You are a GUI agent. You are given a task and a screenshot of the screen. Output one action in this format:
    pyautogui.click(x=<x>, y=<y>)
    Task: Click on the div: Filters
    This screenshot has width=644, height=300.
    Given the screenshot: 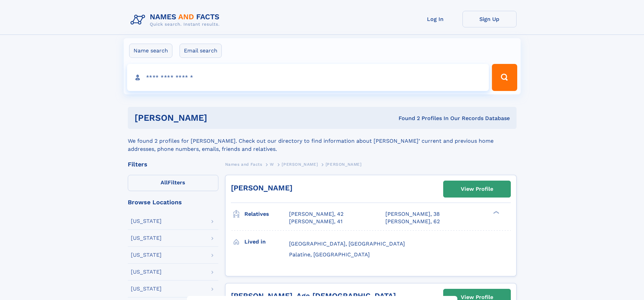 What is the action you would take?
    pyautogui.click(x=173, y=164)
    